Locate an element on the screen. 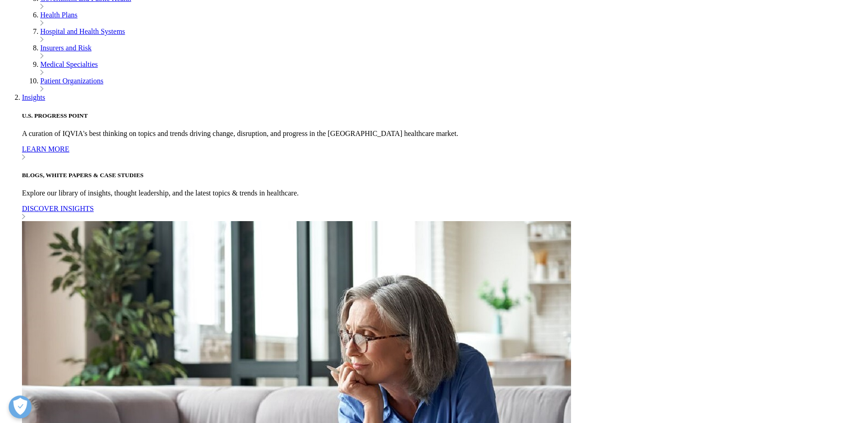 The width and height of the screenshot is (868, 423). a: Insurers and Risk is located at coordinates (66, 47).